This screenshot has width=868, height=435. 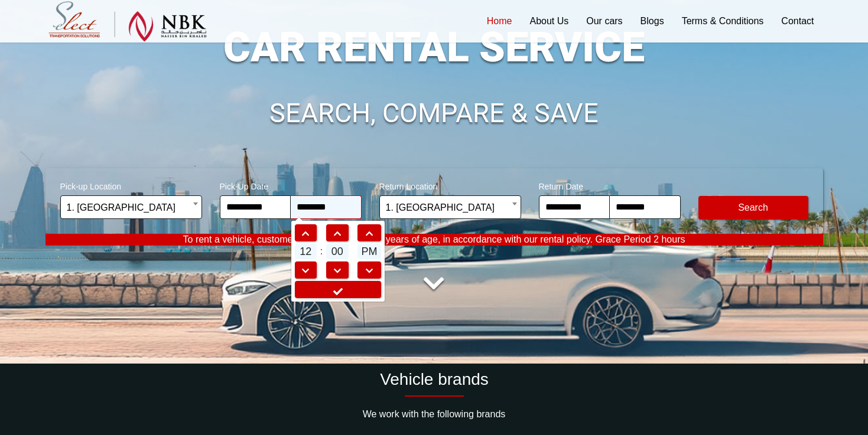 I want to click on span: 00, so click(x=337, y=252).